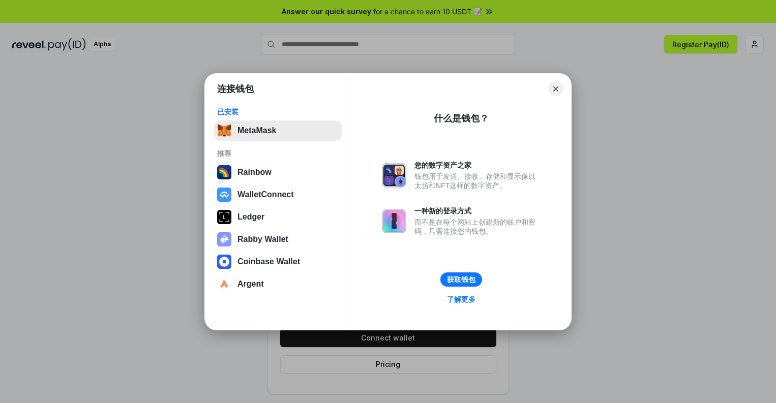  I want to click on div: 推荐, so click(278, 154).